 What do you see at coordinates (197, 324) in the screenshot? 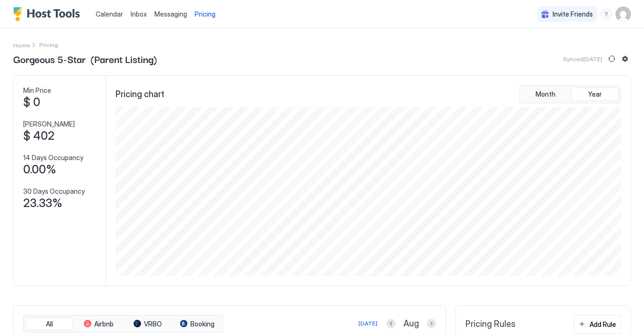
I see `button: Booking` at bounding box center [197, 324].